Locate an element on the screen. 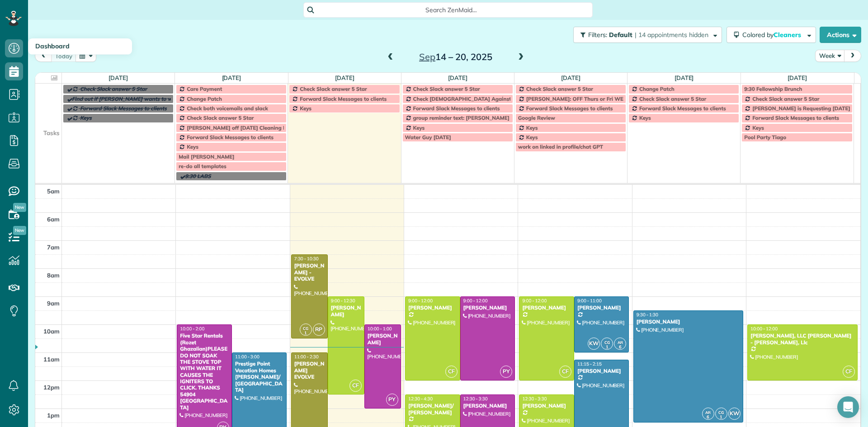 The width and height of the screenshot is (868, 427). span: Default is located at coordinates (621, 35).